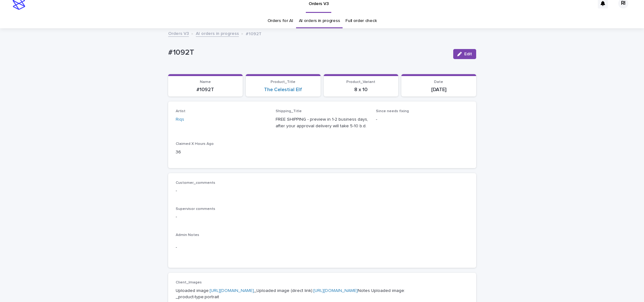 The image size is (644, 302). I want to click on span: Since needs fixing, so click(392, 111).